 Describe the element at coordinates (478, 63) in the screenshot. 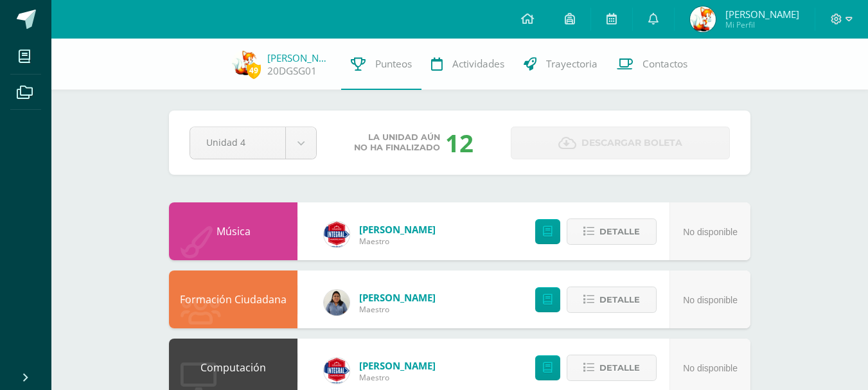

I see `span: Actividades` at that location.